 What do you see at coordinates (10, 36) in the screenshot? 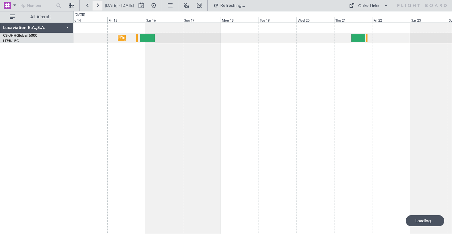
I see `span: CS-JHH` at bounding box center [10, 36].